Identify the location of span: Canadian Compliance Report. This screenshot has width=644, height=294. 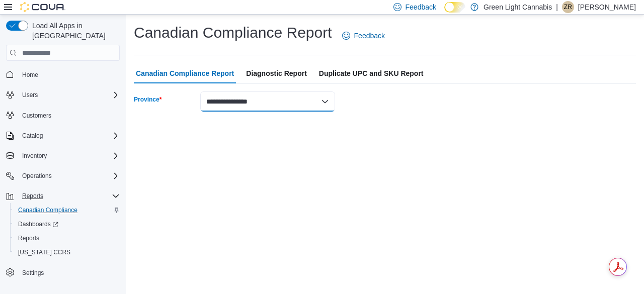
(185, 74).